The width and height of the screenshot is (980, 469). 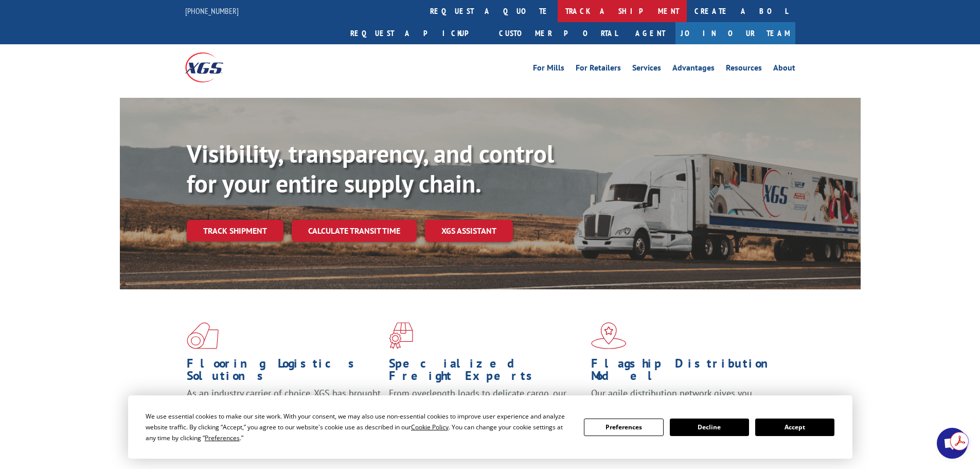 I want to click on a: For Retailers, so click(x=599, y=70).